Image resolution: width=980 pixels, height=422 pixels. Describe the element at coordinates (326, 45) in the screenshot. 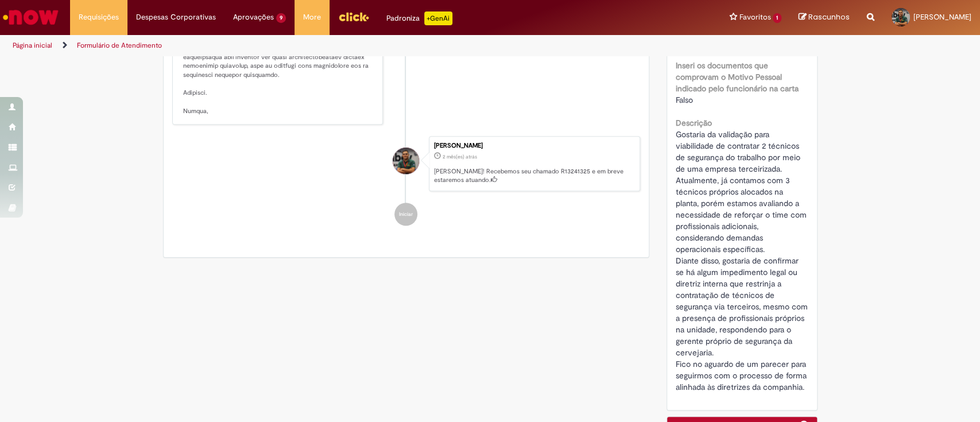

I see `ul: Trilhas de página` at that location.